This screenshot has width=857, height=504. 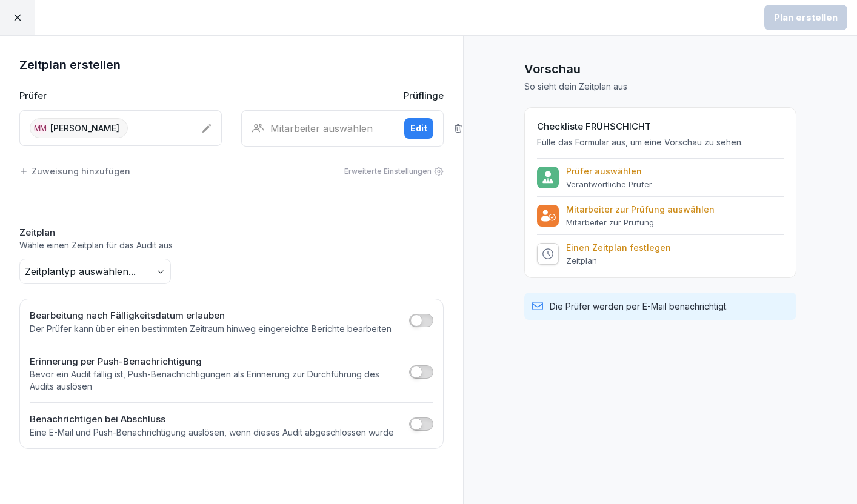 I want to click on p: Einen Zeitplan festlegen, so click(x=618, y=248).